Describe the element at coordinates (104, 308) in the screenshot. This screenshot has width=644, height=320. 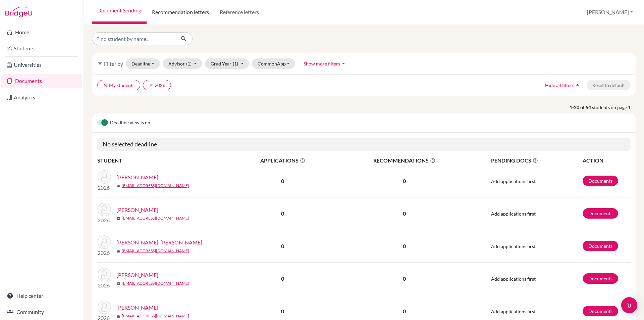
I see `img: Chua, Jacob Gabriel` at that location.